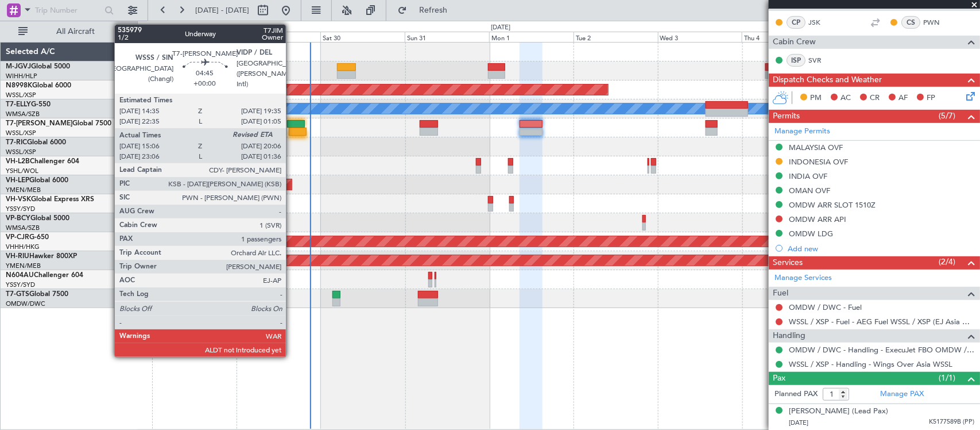  Describe the element at coordinates (789, 335) in the screenshot. I see `span: Handling` at that location.